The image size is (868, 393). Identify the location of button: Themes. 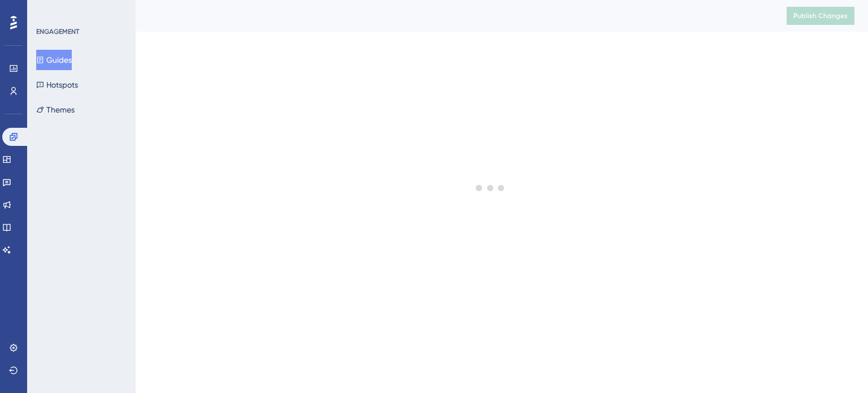
(55, 110).